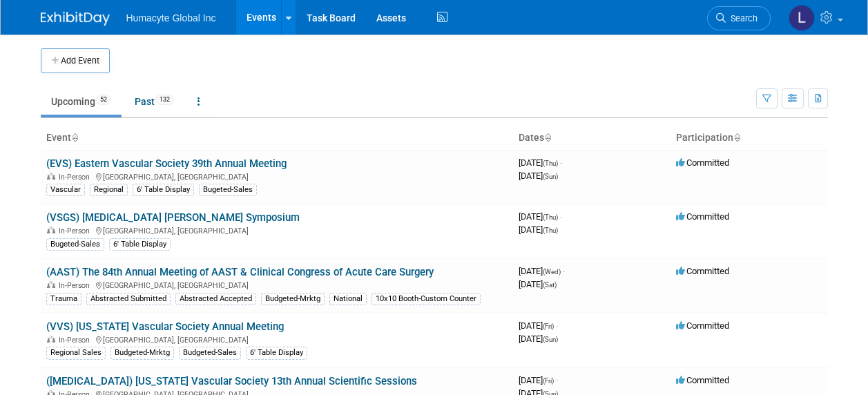 This screenshot has width=868, height=395. I want to click on span: Search, so click(741, 18).